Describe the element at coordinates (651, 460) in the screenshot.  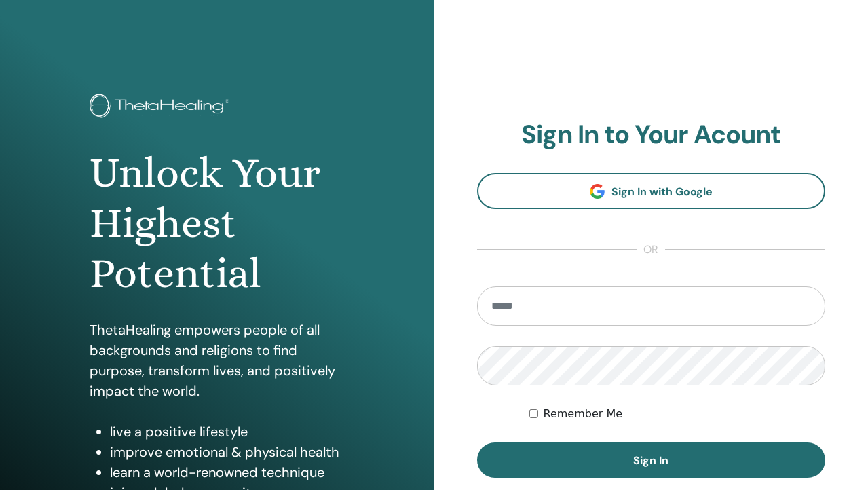
I see `span: Sign In` at that location.